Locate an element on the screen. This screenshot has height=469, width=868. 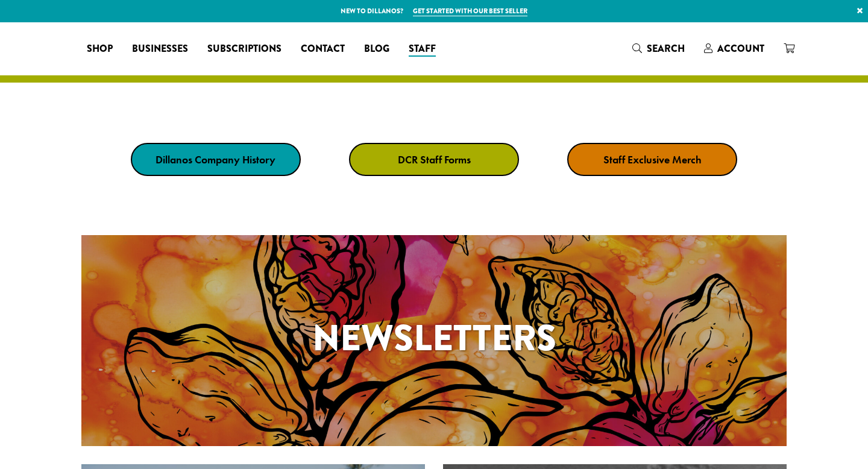
a: DCR Staff Forms is located at coordinates (434, 159).